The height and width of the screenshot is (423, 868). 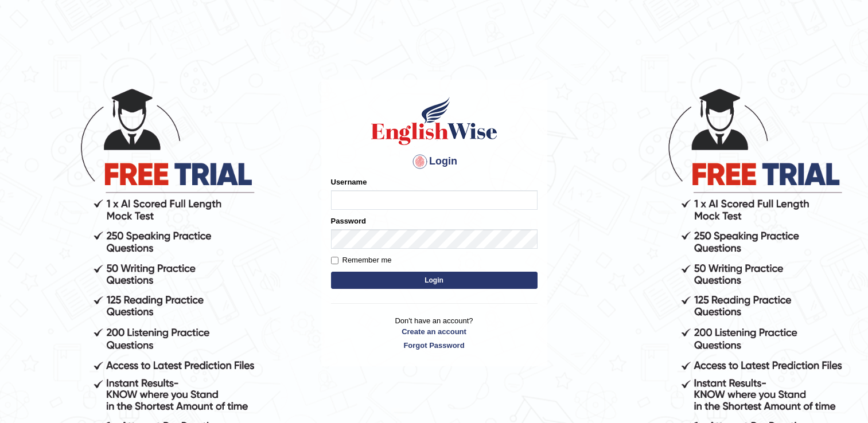 I want to click on label: Username, so click(x=349, y=182).